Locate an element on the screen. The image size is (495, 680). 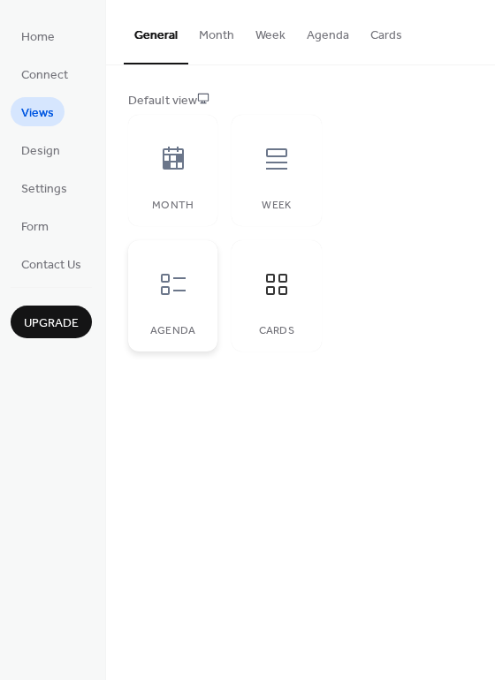
button: Upgrade is located at coordinates (51, 321).